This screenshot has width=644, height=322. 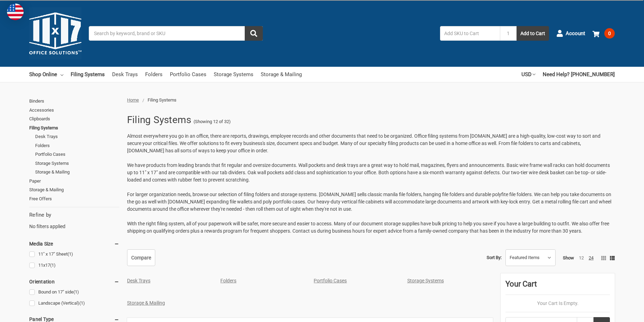 What do you see at coordinates (371, 228) in the screenshot?
I see `p: With the right filing system, all of your paperwork will be safer, more secure and easier to acce...` at bounding box center [371, 228].